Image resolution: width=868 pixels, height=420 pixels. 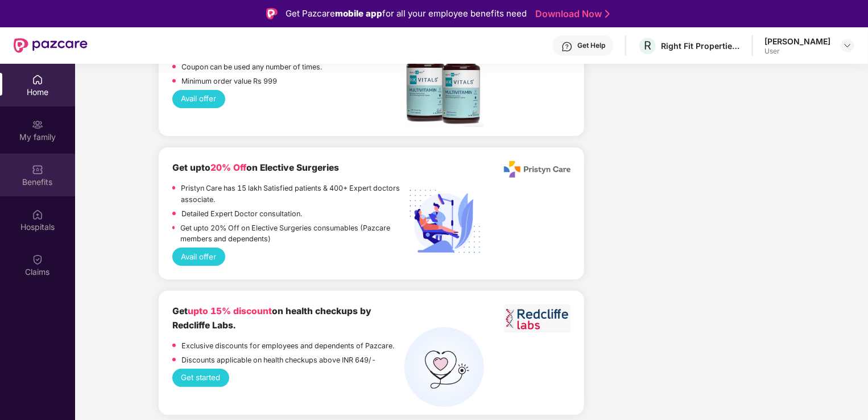 I want to click on strong: mobile app, so click(x=359, y=13).